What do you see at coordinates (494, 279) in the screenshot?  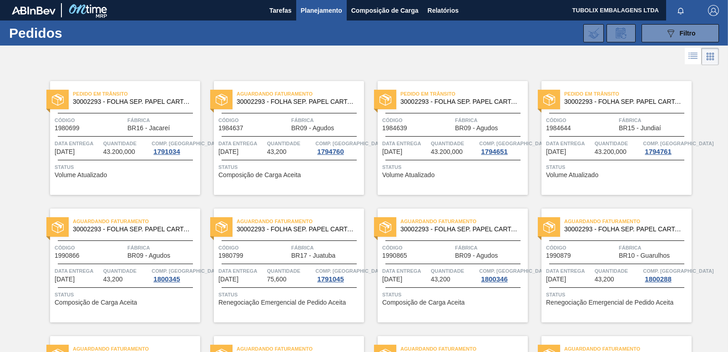 I see `div: 1800346` at bounding box center [494, 279].